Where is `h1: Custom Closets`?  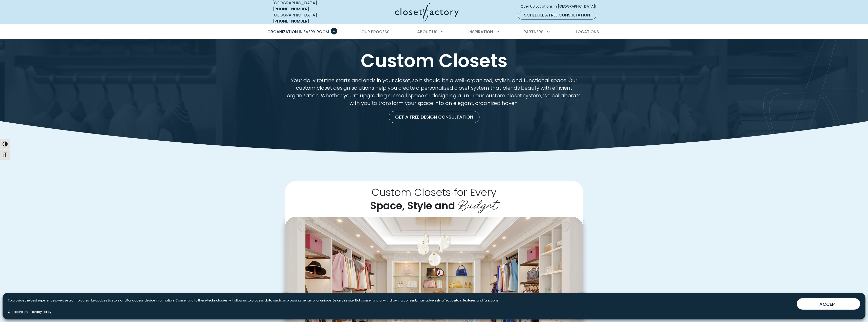 h1: Custom Closets is located at coordinates (434, 61).